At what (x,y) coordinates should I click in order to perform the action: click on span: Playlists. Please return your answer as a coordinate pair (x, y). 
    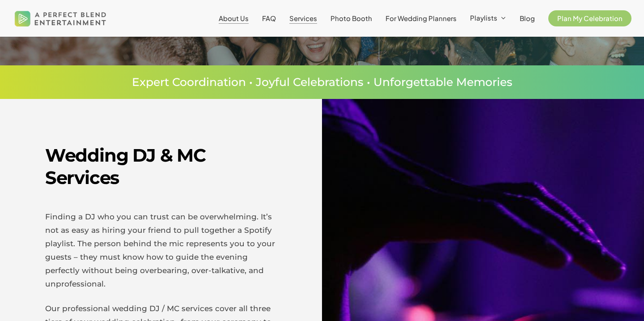
    Looking at the image, I should click on (483, 17).